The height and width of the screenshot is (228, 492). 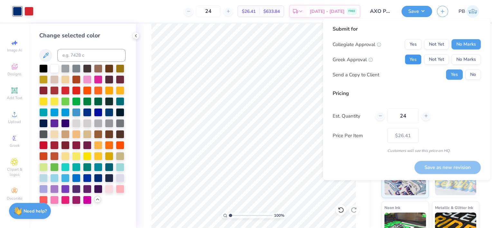 I want to click on strong: Need help?, so click(x=35, y=211).